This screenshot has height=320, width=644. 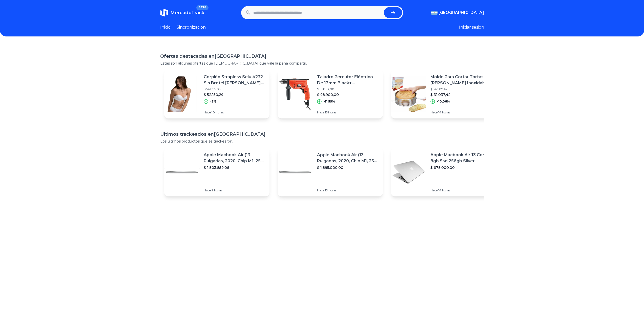 I want to click on p: $ 54.895,05, so click(x=234, y=89).